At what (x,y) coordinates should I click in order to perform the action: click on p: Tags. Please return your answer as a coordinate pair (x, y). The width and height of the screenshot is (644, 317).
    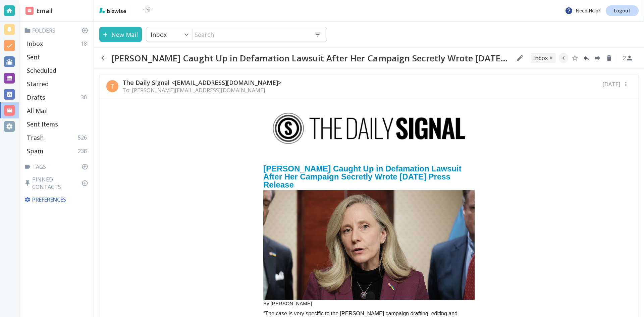
    Looking at the image, I should click on (57, 167).